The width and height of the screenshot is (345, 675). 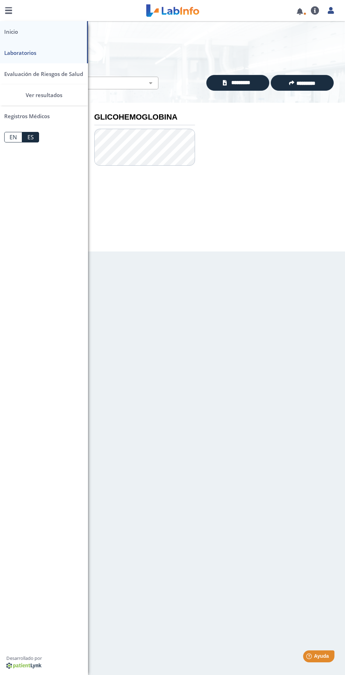 I want to click on font: Desarrollado por, so click(x=24, y=658).